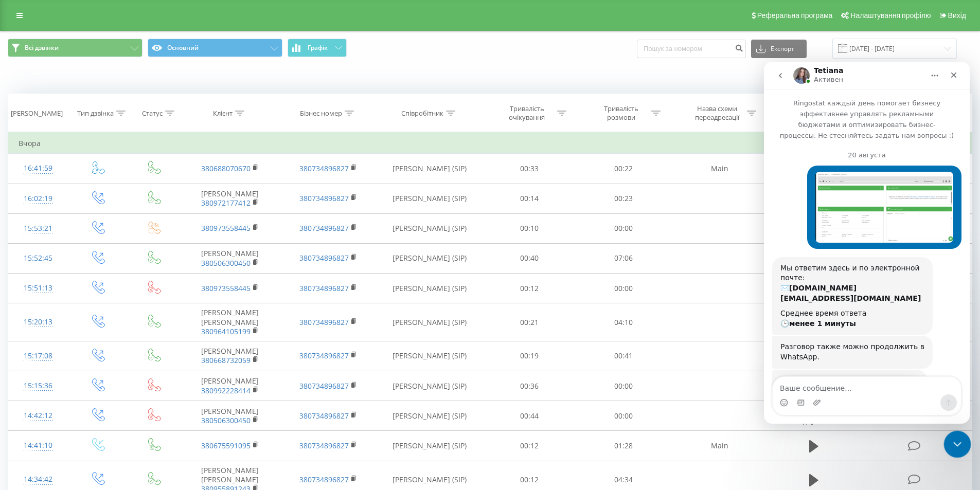 The width and height of the screenshot is (980, 490). Describe the element at coordinates (185, 341) in the screenshot. I see `button: Отправить сообщение…` at that location.